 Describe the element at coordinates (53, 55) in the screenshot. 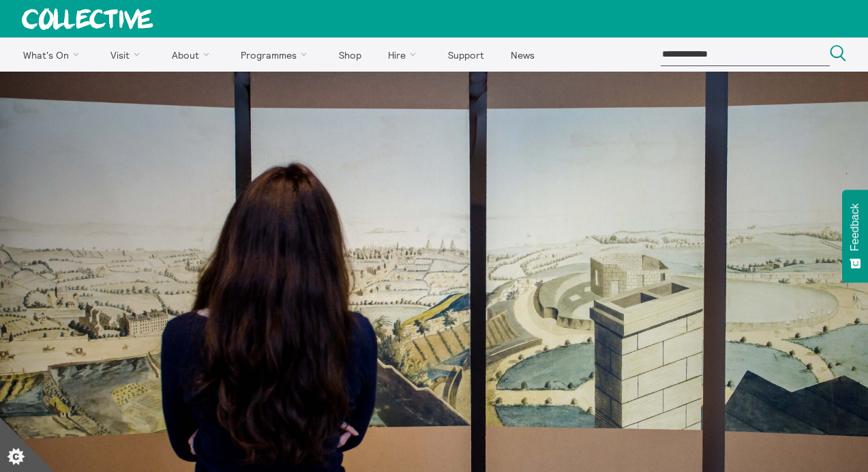

I see `a: What's On` at that location.